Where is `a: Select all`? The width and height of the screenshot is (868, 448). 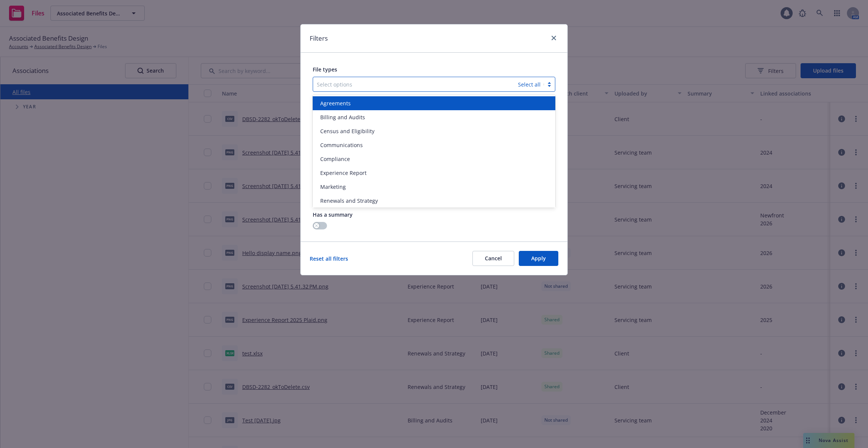 a: Select all is located at coordinates (529, 84).